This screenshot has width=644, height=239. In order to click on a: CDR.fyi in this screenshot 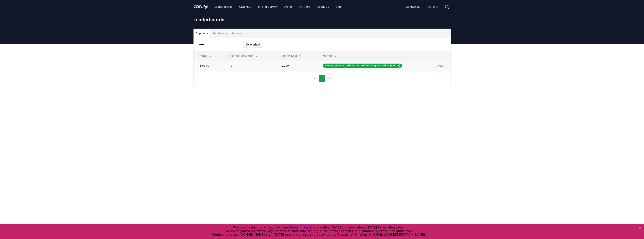, I will do `click(201, 7)`.